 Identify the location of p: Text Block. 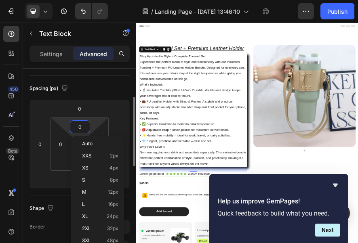
(74, 34).